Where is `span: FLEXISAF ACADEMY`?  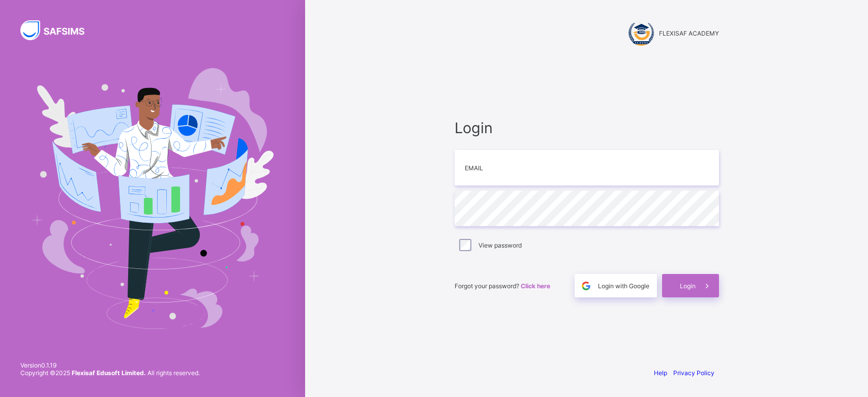
span: FLEXISAF ACADEMY is located at coordinates (689, 33).